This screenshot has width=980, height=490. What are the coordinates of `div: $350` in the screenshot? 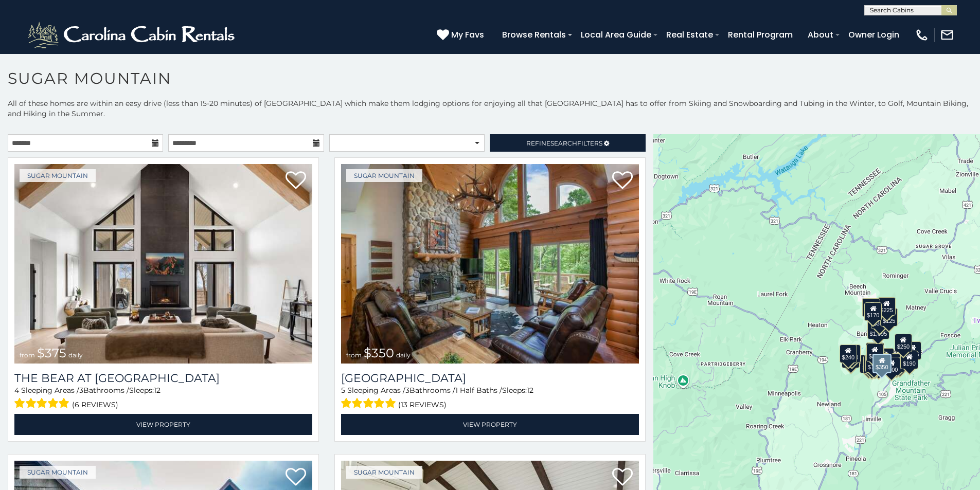 It's located at (882, 363).